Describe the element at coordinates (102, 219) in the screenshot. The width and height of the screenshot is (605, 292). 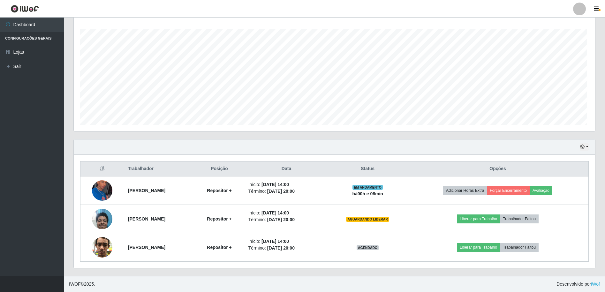
I see `img: 1753733512120.jpeg` at that location.